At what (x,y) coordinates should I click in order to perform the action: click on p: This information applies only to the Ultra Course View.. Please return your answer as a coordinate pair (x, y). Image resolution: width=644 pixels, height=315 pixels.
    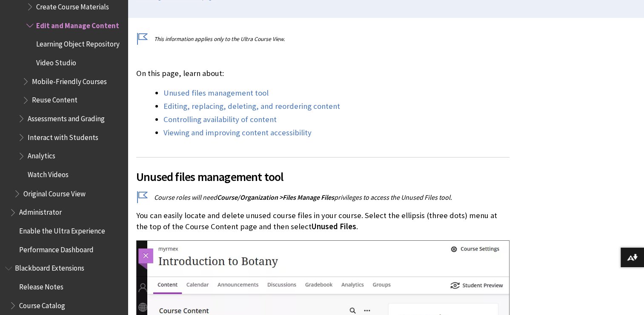
    Looking at the image, I should click on (323, 39).